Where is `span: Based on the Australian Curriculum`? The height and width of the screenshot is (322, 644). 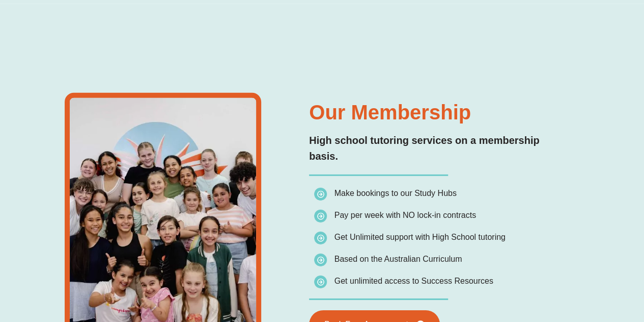 span: Based on the Australian Curriculum is located at coordinates (398, 258).